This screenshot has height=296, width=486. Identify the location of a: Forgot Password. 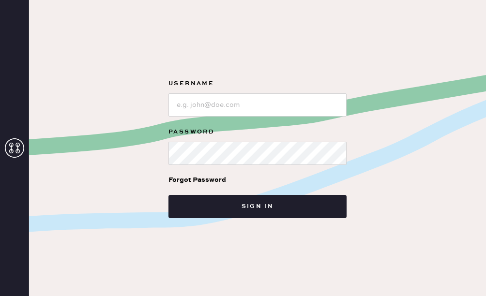
(197, 180).